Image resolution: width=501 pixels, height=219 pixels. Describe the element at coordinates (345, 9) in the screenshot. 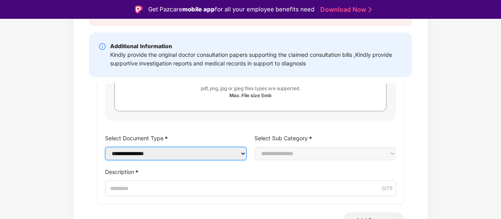

I see `a: Download Now` at that location.